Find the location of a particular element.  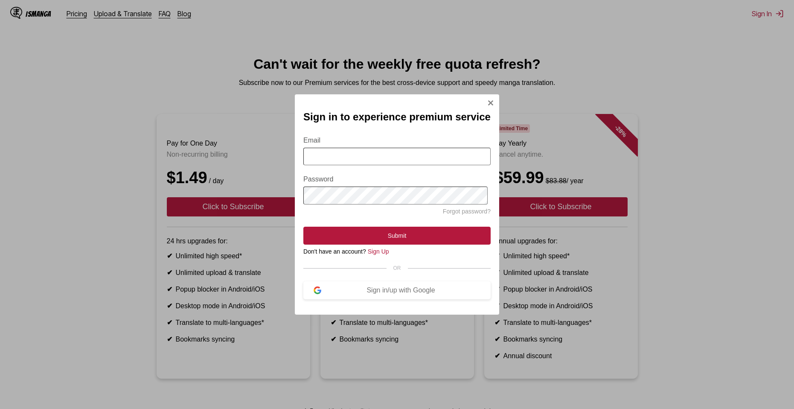

div: Sign in/up with Google is located at coordinates (401, 290).